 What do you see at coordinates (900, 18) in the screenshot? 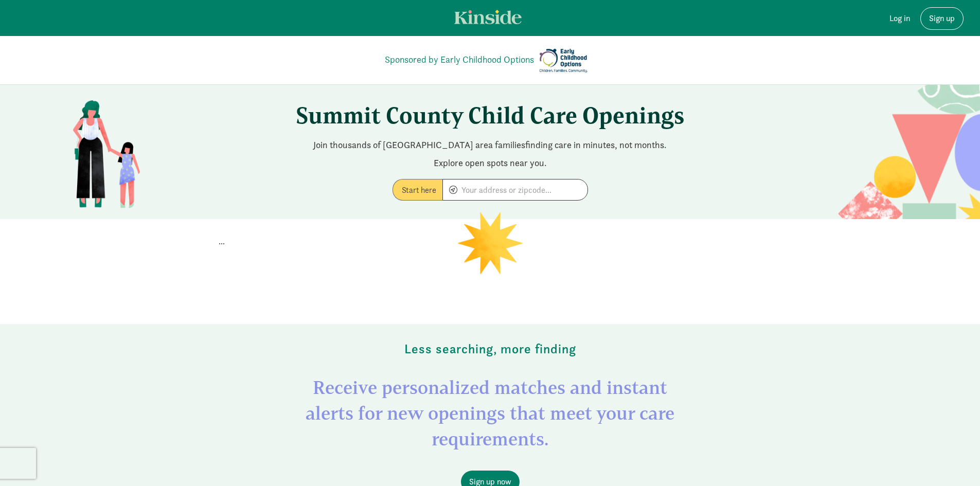
I see `a: Log in` at bounding box center [900, 18].